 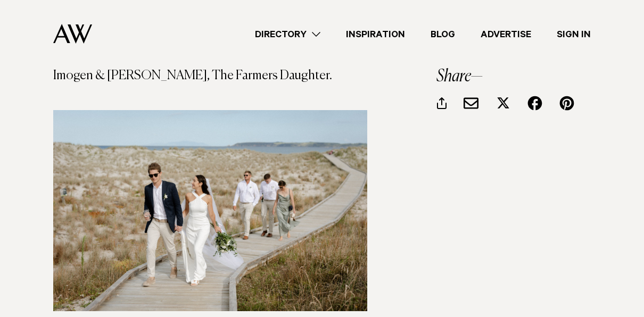 I want to click on h3: Share, so click(x=514, y=77).